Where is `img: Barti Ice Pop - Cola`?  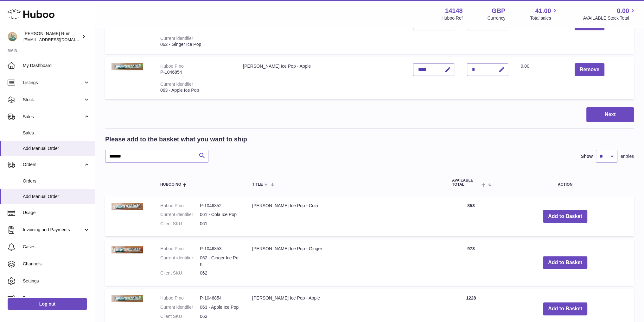
img: Barti Ice Pop - Cola is located at coordinates (127, 206).